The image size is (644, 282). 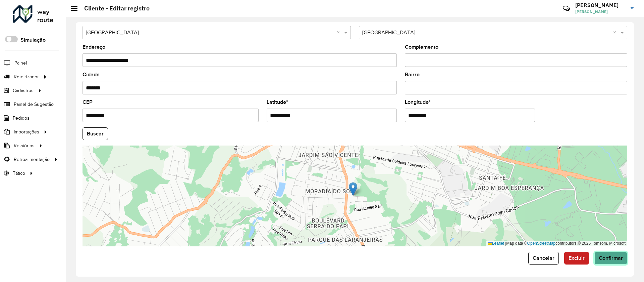 What do you see at coordinates (422, 47) in the screenshot?
I see `label: Complemento` at bounding box center [422, 47].